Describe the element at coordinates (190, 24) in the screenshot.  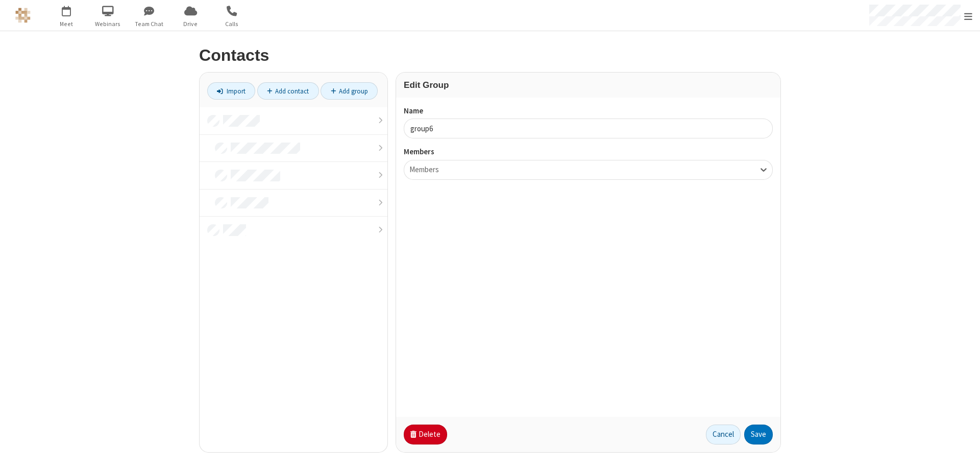
I see `span: Drive` at that location.